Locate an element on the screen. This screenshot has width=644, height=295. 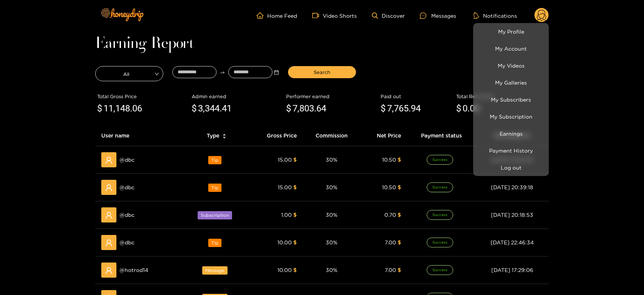
a: My Subscription is located at coordinates (511, 117).